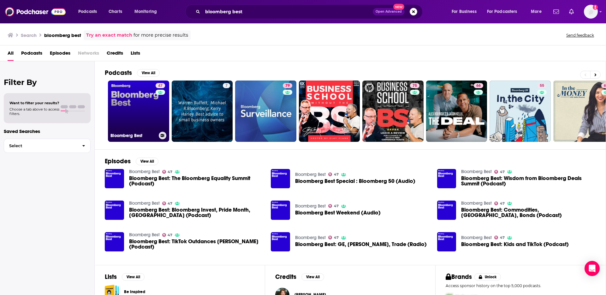 The height and width of the screenshot is (295, 606). I want to click on span: Charts, so click(115, 12).